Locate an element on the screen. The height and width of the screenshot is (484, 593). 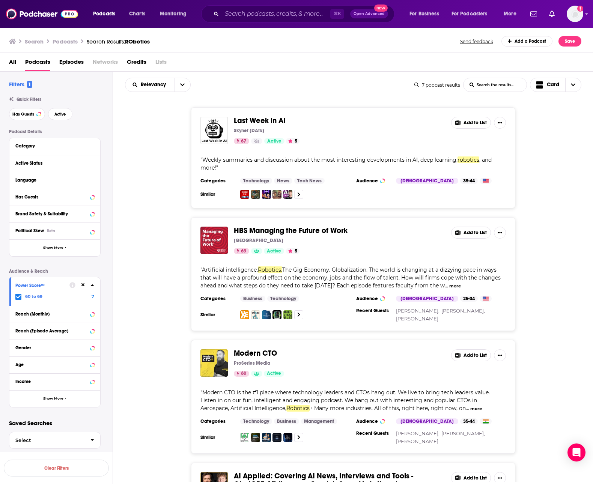
h2: Filters is located at coordinates (21, 84).